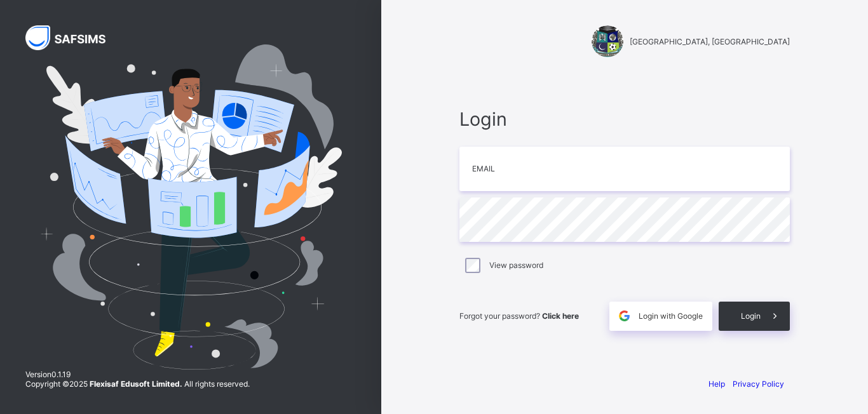  Describe the element at coordinates (137, 384) in the screenshot. I see `span: Copyright © 2025 All rights reserved.` at that location.